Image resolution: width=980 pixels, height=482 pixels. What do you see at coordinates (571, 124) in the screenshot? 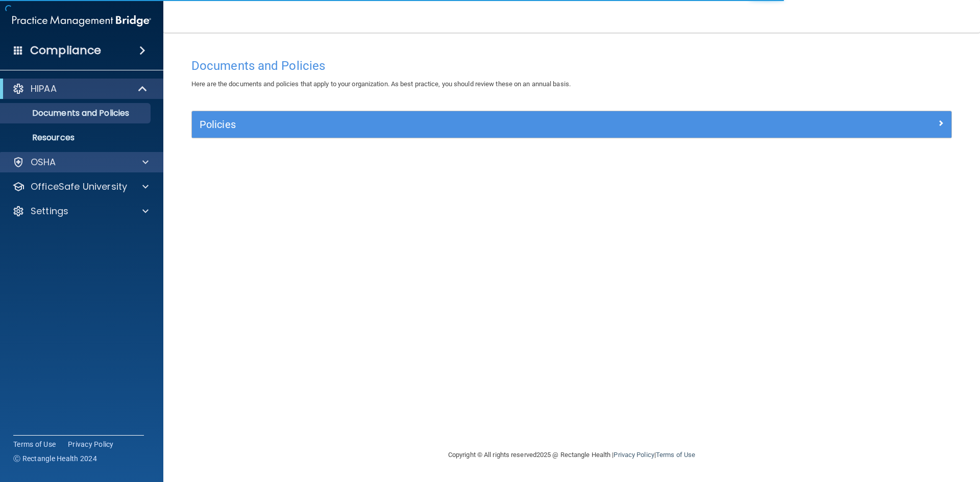
I see `a: Policies` at bounding box center [571, 124].